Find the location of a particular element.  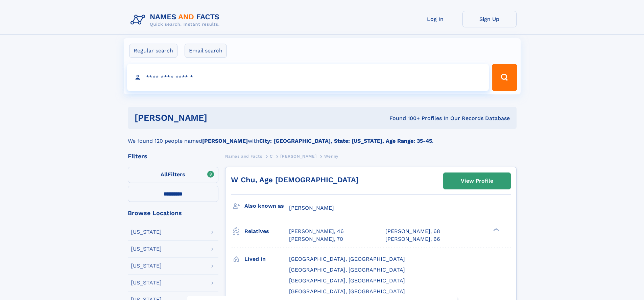

a: Log In is located at coordinates (436, 19).